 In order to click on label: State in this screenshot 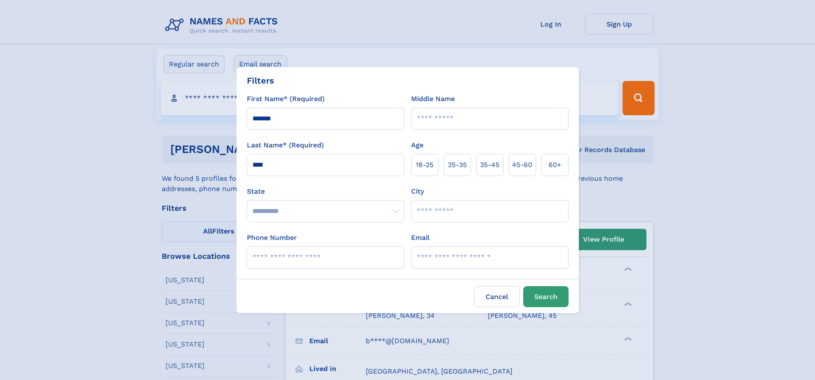, I will do `click(326, 191)`.